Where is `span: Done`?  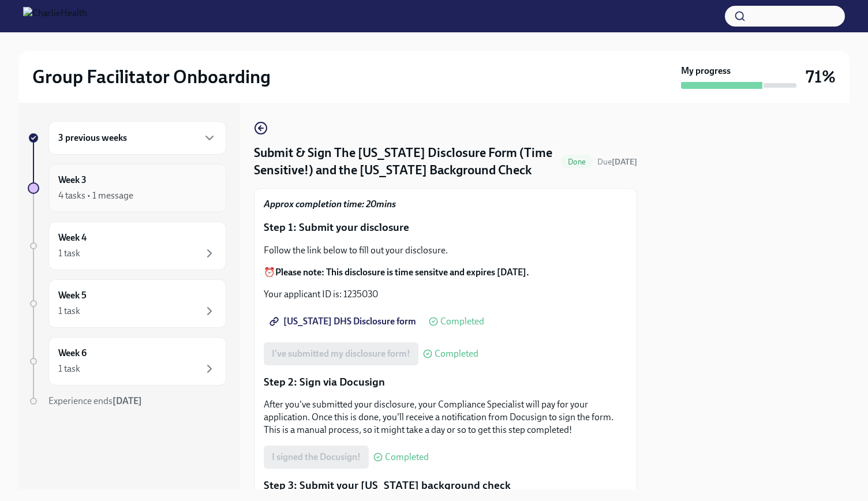 span: Done is located at coordinates (577, 162).